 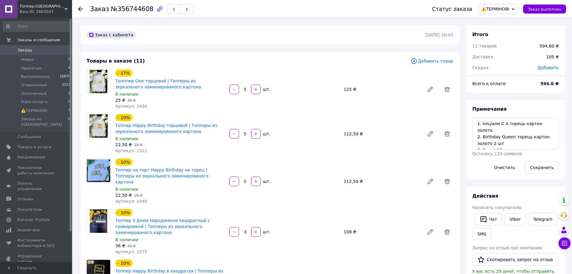 What do you see at coordinates (162, 226) in the screenshot?
I see `a: Топпер З Днем Народження квадратный с гравировкой | Топперы из зеркального ламинированого картона` at bounding box center [162, 226].